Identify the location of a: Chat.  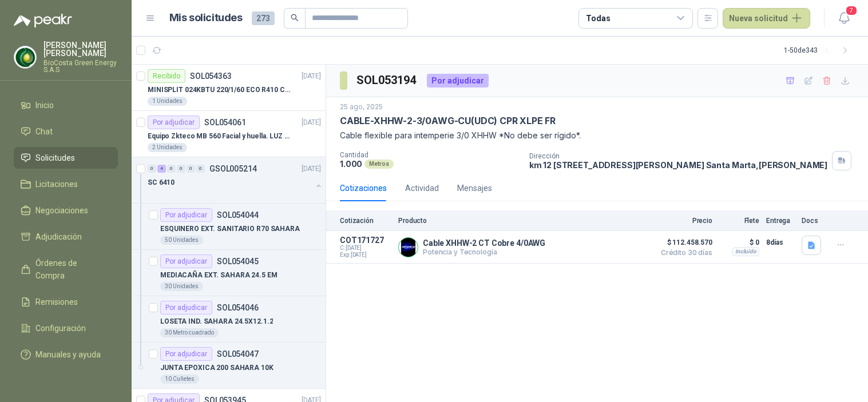
(66, 131).